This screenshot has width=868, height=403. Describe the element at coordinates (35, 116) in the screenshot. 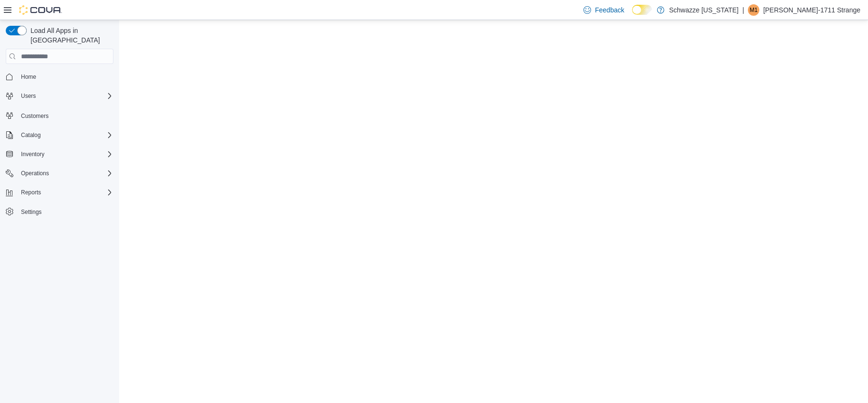

I see `a: Customers` at that location.